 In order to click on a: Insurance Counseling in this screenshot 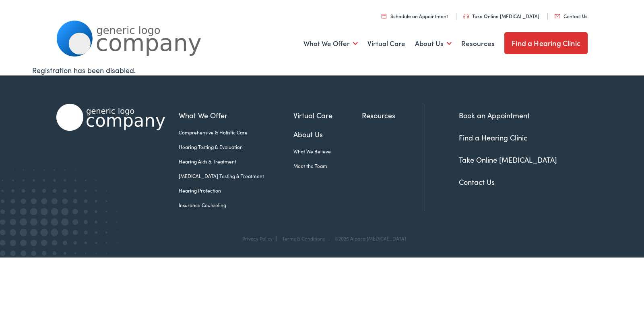, I will do `click(236, 205)`.